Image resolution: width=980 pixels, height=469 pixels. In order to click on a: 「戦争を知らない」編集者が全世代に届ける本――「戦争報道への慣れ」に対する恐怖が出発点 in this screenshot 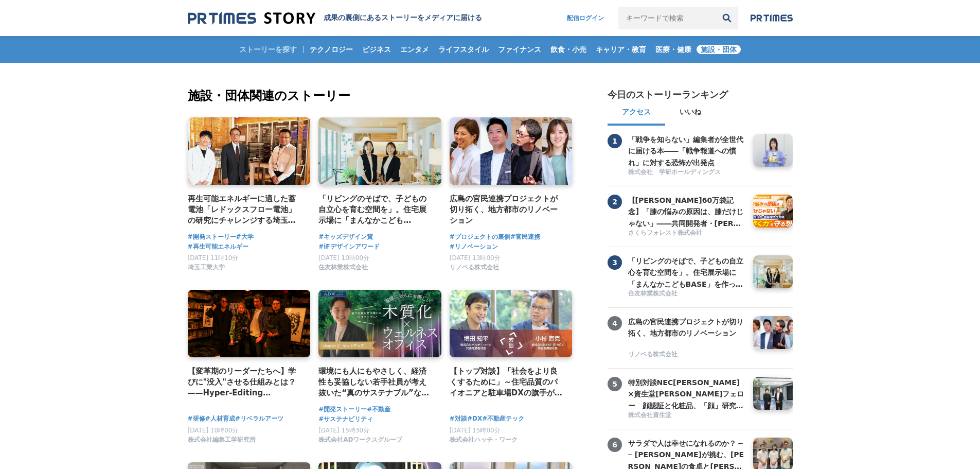, I will do `click(686, 151)`.